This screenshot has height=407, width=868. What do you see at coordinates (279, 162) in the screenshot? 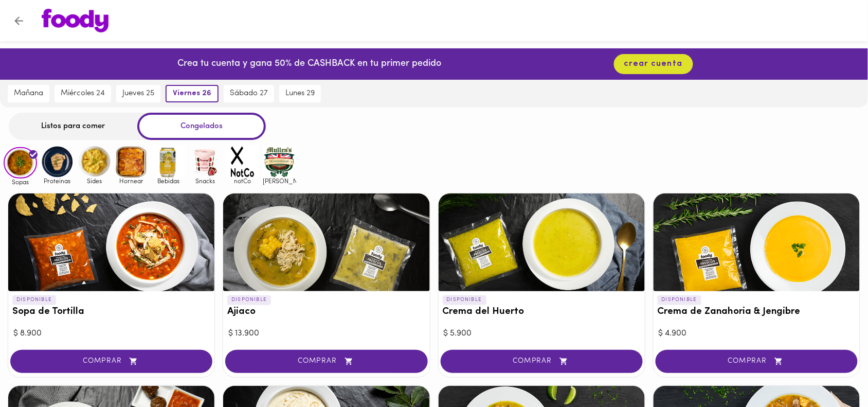
I see `img: mullens` at bounding box center [279, 162].